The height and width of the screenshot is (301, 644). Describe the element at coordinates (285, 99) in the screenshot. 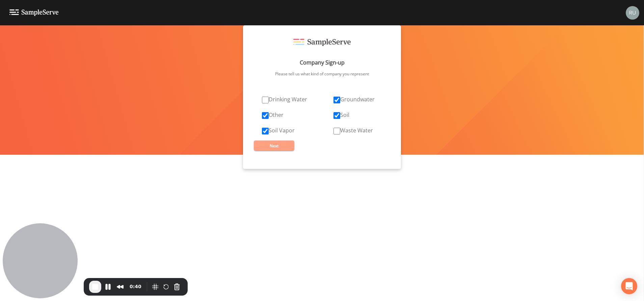

I see `label: Drinking Water` at that location.